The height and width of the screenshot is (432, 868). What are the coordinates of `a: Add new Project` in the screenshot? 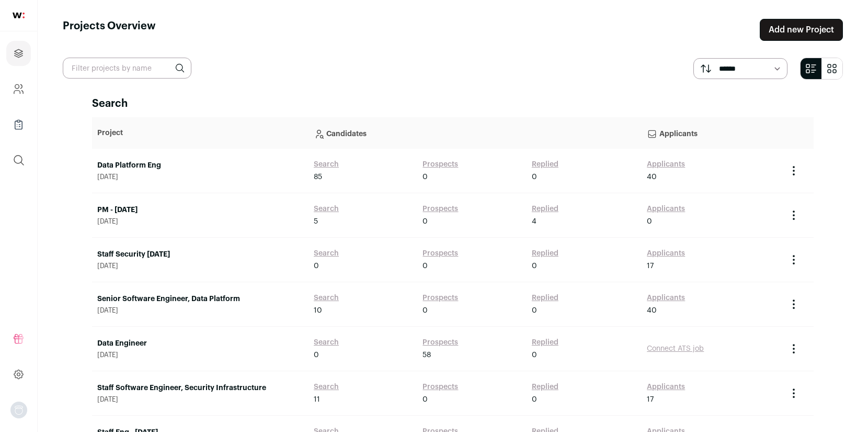 It's located at (801, 30).